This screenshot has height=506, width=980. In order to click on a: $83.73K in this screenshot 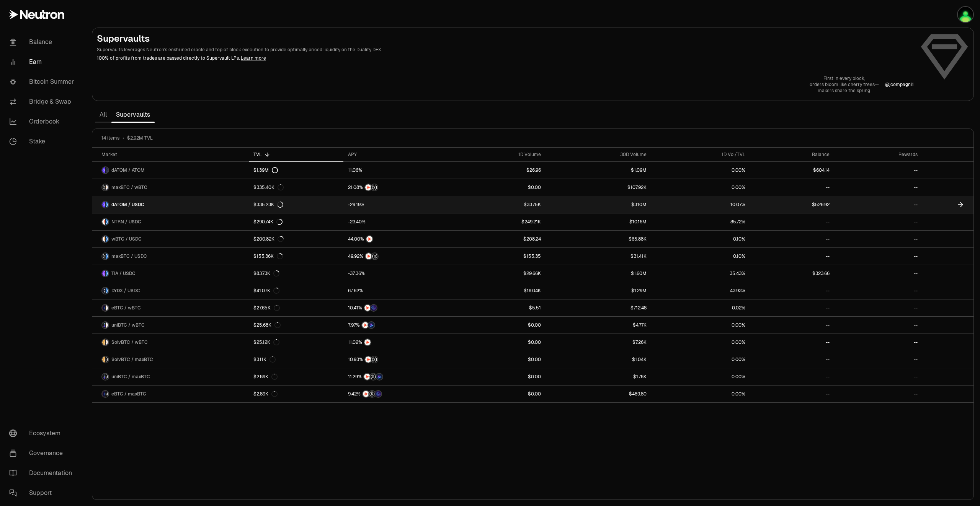, I will do `click(296, 273)`.